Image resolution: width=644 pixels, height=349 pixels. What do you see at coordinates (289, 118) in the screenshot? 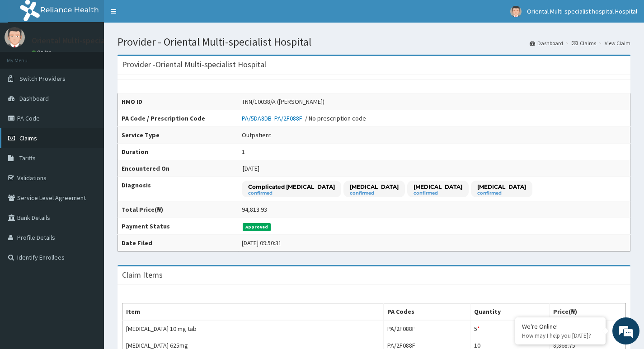
I see `a: PA/2F088F` at bounding box center [289, 118].